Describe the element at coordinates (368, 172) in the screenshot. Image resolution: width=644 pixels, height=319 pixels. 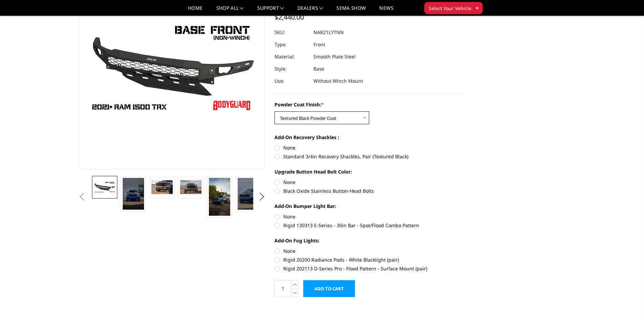
I see `label: Upgrade Button Head Bolt Color:` at that location.